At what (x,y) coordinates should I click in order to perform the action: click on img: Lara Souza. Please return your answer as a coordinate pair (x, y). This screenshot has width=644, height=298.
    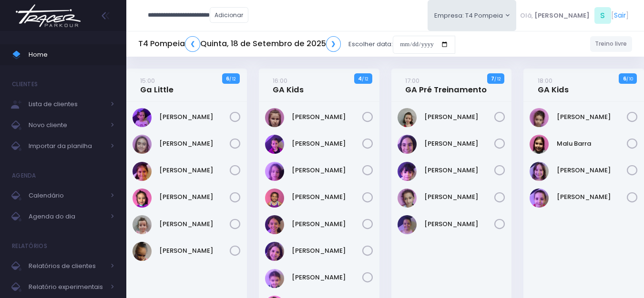
    Looking at the image, I should click on (275, 225).